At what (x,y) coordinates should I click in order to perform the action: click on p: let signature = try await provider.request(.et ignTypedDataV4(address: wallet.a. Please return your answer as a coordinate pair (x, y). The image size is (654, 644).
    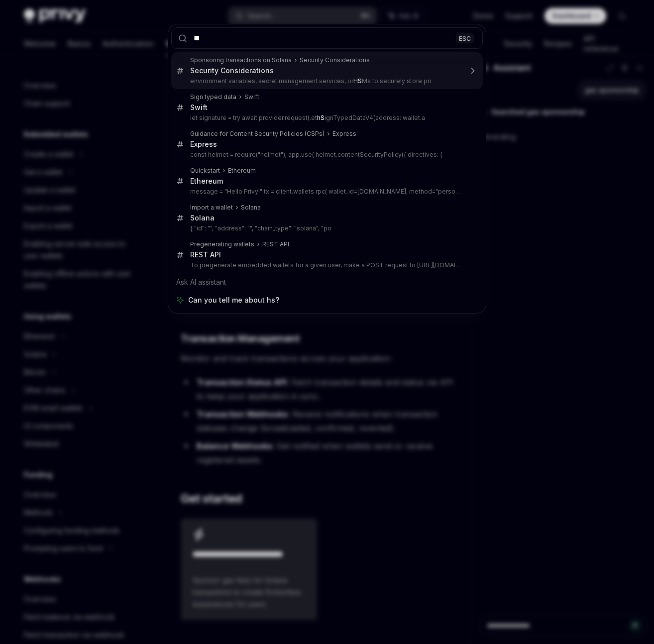
    Looking at the image, I should click on (326, 118).